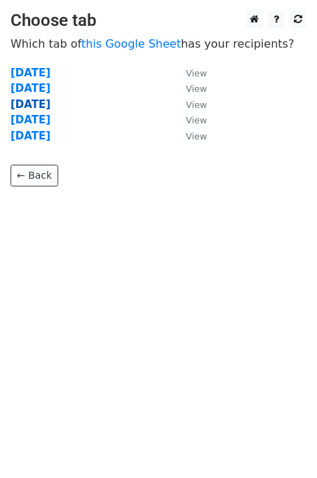 The height and width of the screenshot is (478, 317). What do you see at coordinates (34, 175) in the screenshot?
I see `a: ← Back` at bounding box center [34, 175].